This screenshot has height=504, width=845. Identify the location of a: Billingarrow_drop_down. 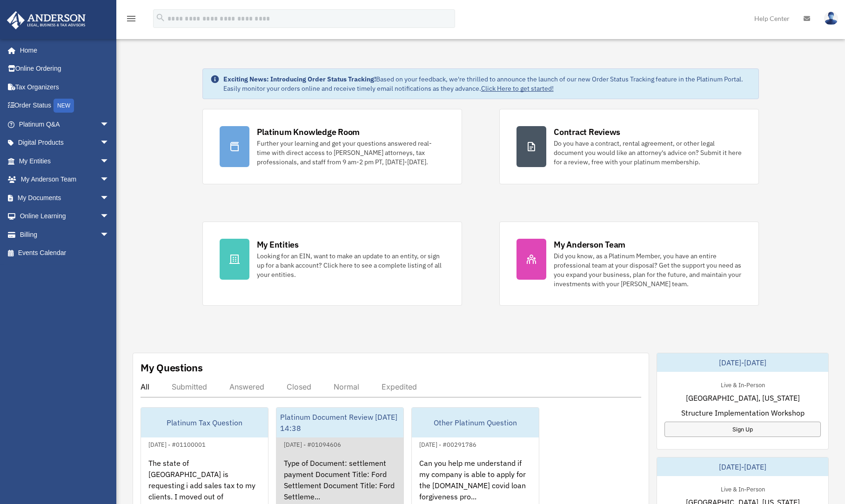
(65, 235).